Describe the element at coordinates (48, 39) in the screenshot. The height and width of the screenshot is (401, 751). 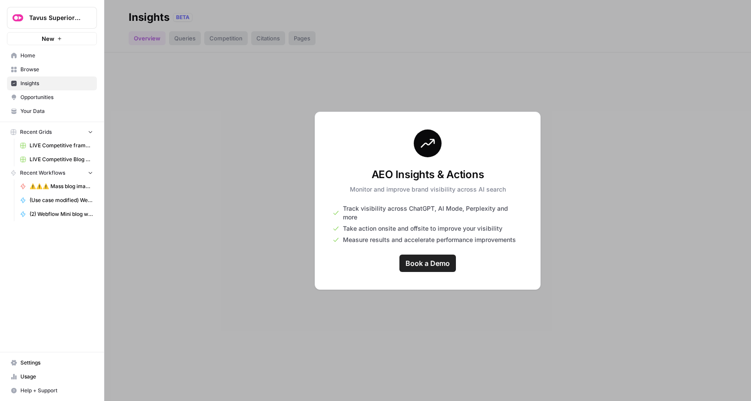
I see `span: New` at that location.